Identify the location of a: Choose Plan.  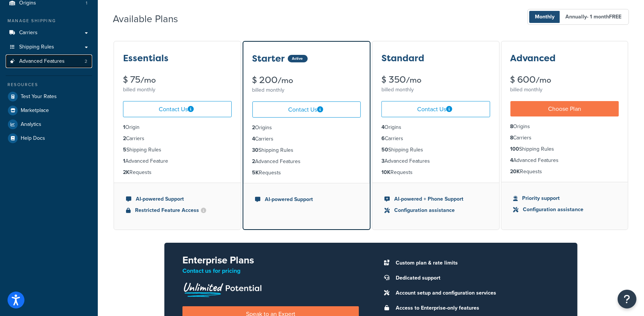
(565, 108).